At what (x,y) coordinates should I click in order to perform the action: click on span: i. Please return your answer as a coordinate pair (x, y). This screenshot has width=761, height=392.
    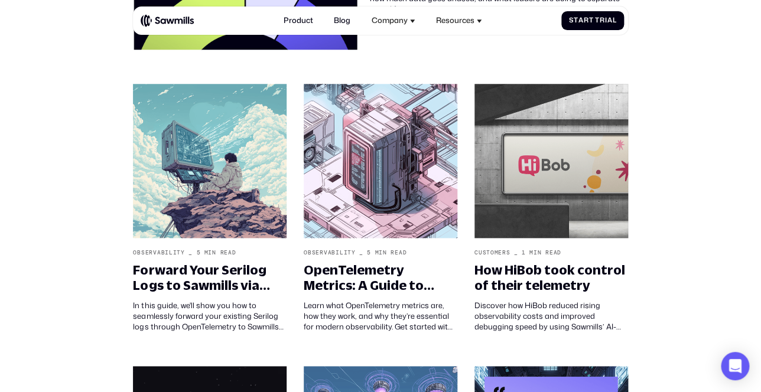
    Looking at the image, I should click on (606, 21).